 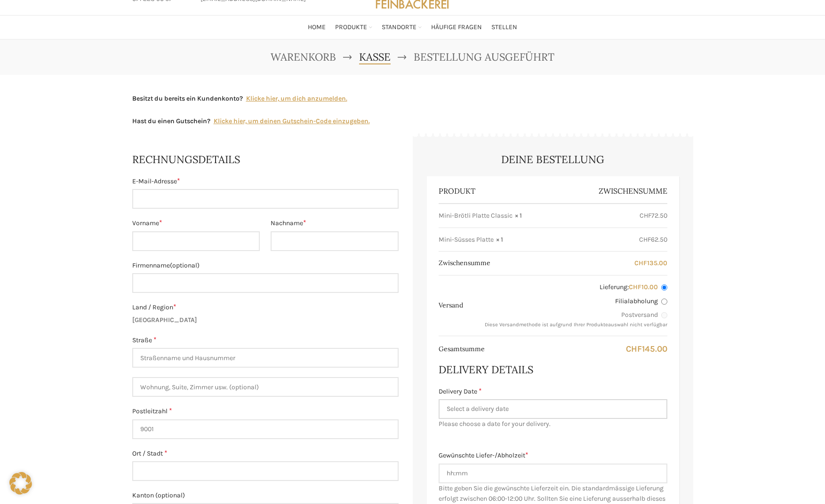 I want to click on span: Mini-Brötli Platte Classic, so click(x=475, y=216).